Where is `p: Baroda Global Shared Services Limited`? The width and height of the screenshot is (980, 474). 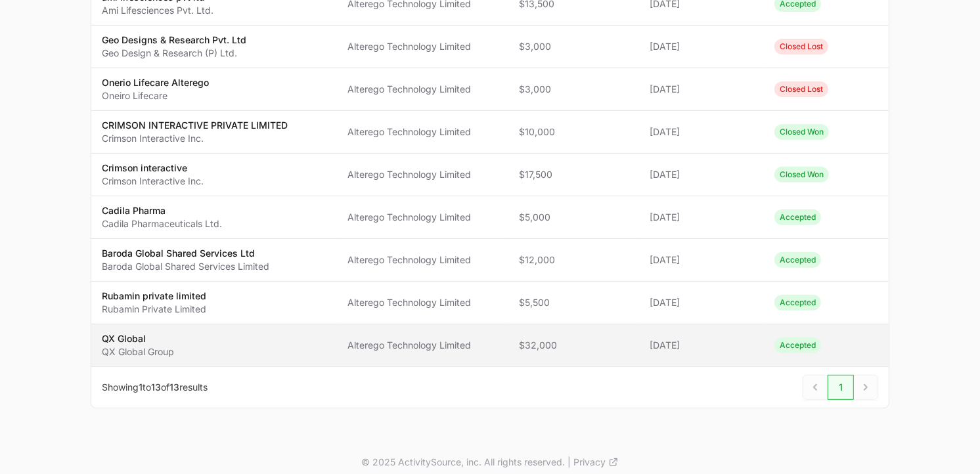
p: Baroda Global Shared Services Limited is located at coordinates (185, 266).